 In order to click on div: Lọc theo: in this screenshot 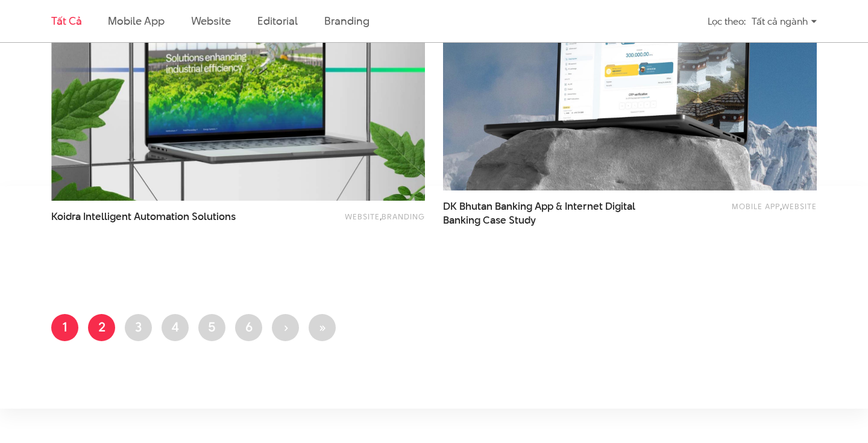, I will do `click(726, 21)`.